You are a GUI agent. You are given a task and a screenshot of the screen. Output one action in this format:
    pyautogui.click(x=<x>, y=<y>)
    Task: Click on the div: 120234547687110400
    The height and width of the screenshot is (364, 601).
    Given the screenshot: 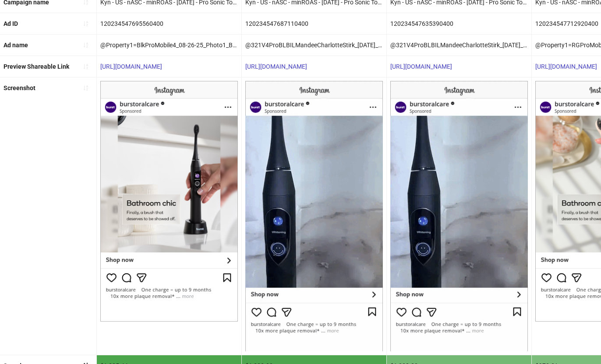 What is the action you would take?
    pyautogui.click(x=314, y=24)
    